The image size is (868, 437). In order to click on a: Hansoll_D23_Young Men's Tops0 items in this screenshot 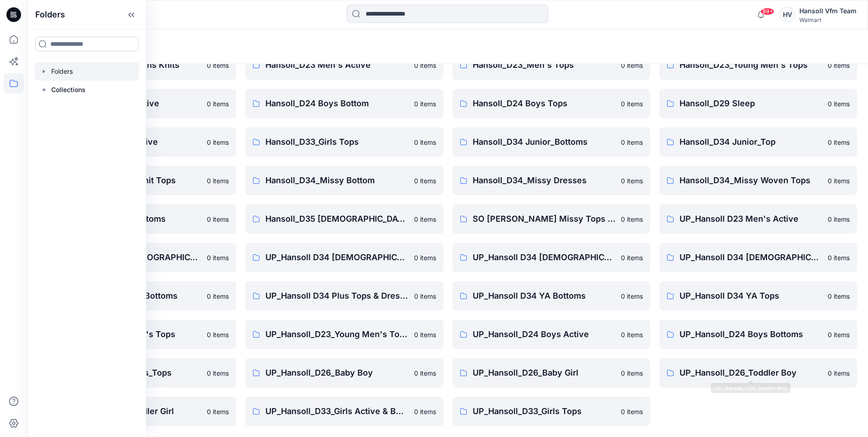, I will do `click(758, 65)`.